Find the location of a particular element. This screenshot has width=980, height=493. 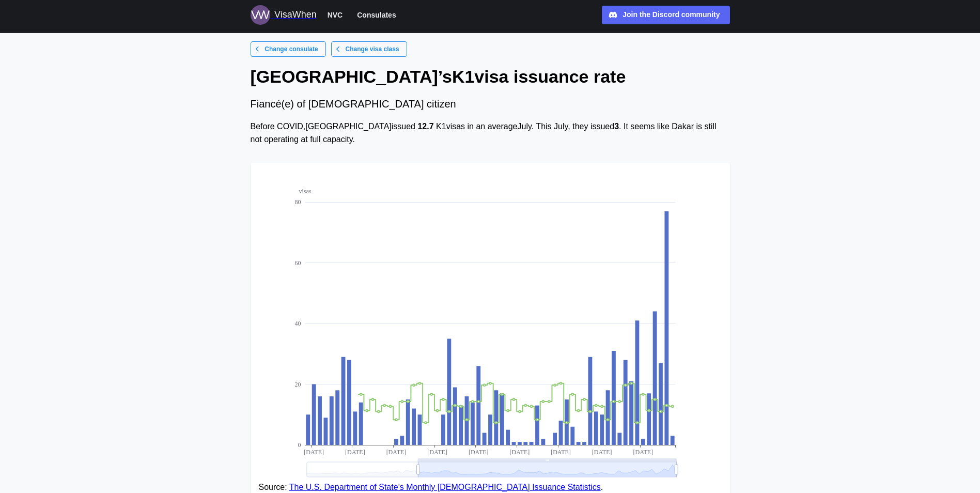

span: Consulates is located at coordinates (376, 15).